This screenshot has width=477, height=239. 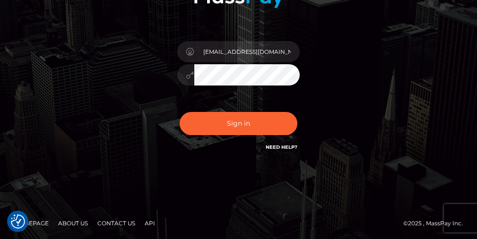 What do you see at coordinates (18, 222) in the screenshot?
I see `button: Consent Preferences` at bounding box center [18, 222].